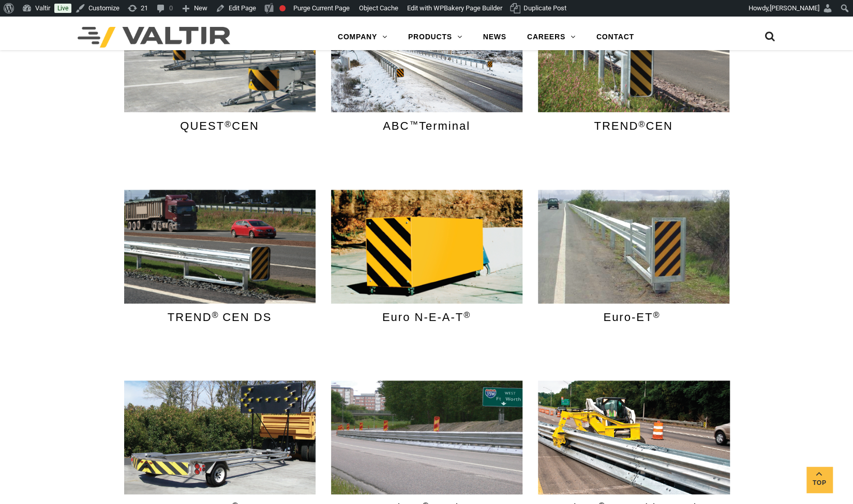  I want to click on a: Top, so click(819, 480).